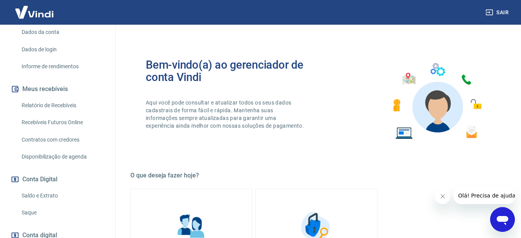  What do you see at coordinates (57, 89) in the screenshot?
I see `button: Meus recebíveis` at bounding box center [57, 89].